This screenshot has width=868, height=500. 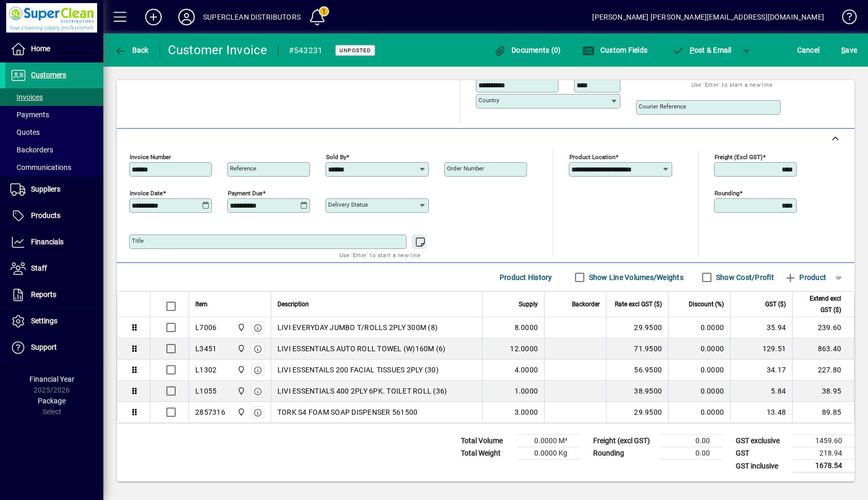 I want to click on td: 35.94, so click(x=761, y=327).